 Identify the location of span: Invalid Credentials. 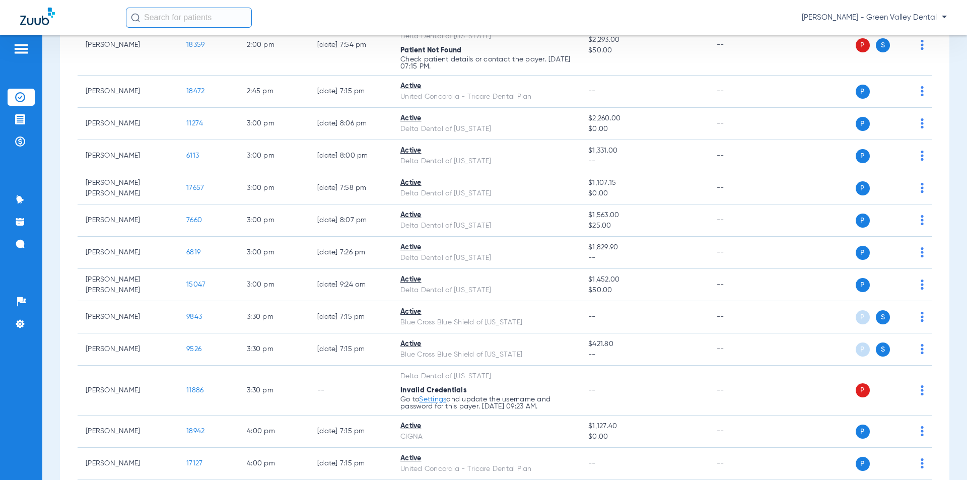
(434, 390).